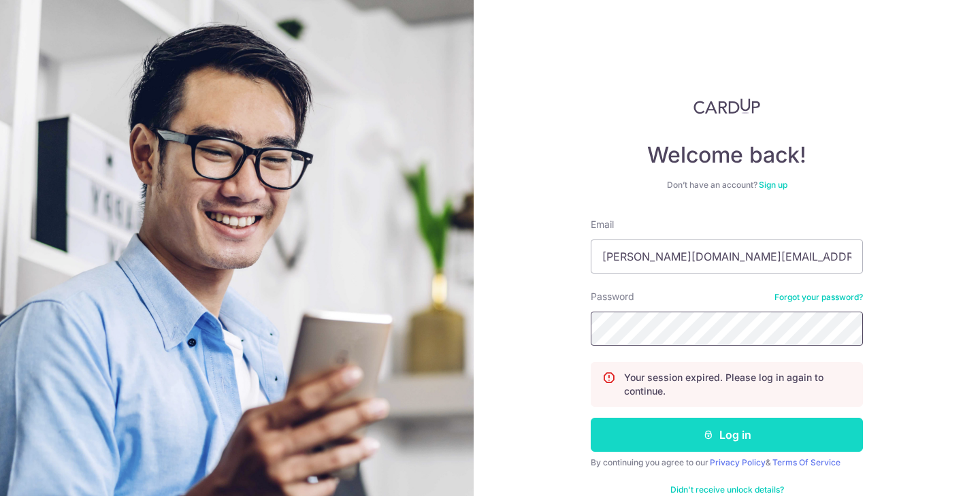 The image size is (980, 496). I want to click on label: Email, so click(602, 224).